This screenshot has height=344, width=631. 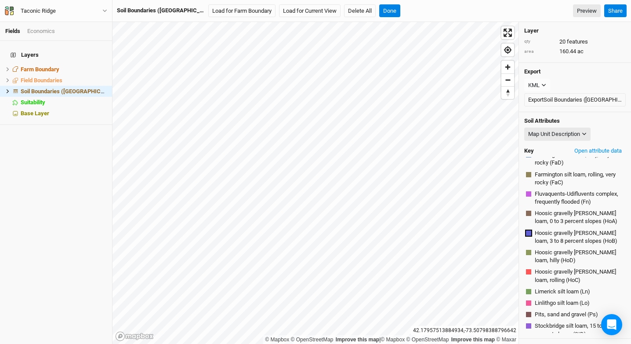 I want to click on button: Open attribute data, so click(x=598, y=151).